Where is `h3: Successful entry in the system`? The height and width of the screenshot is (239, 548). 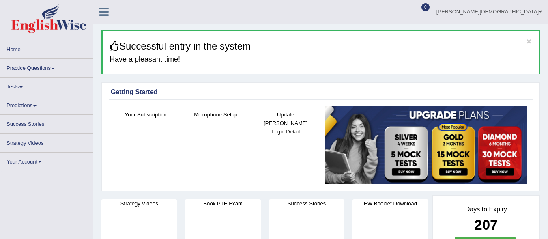 h3: Successful entry in the system is located at coordinates (321, 46).